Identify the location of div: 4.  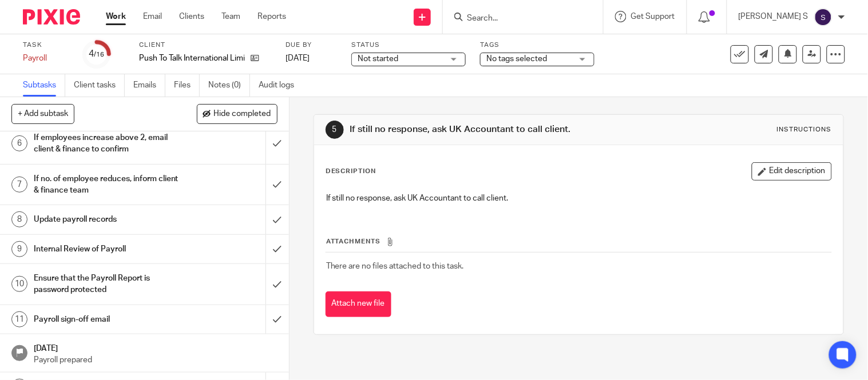
(96, 54).